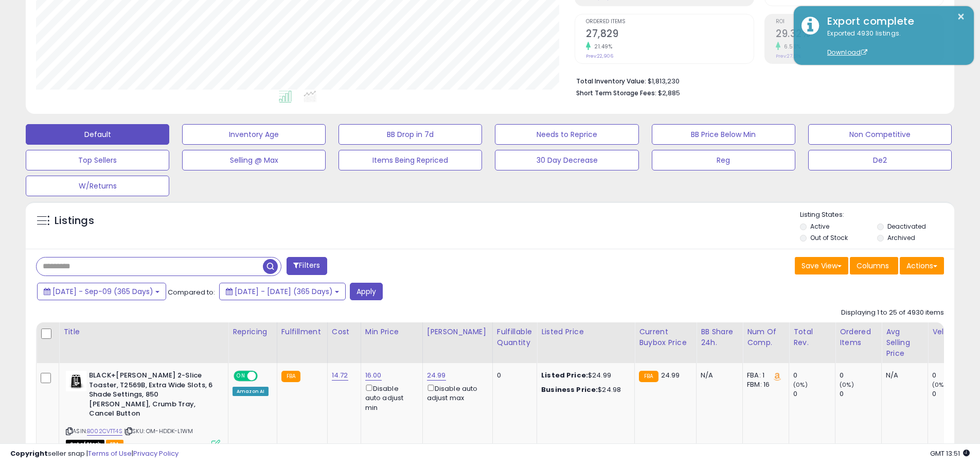 This screenshot has height=464, width=980. What do you see at coordinates (906, 226) in the screenshot?
I see `label: Deactivated` at bounding box center [906, 226].